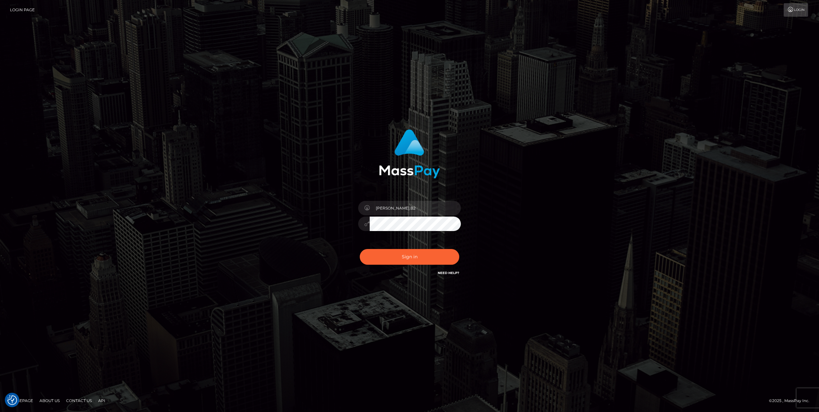 This screenshot has width=819, height=412. I want to click on button: Consent Preferences, so click(12, 400).